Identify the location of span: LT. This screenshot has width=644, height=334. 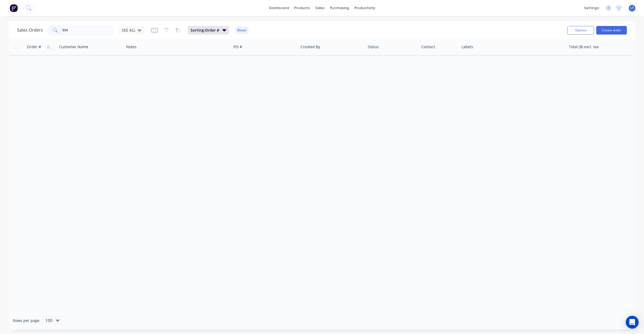
(632, 8).